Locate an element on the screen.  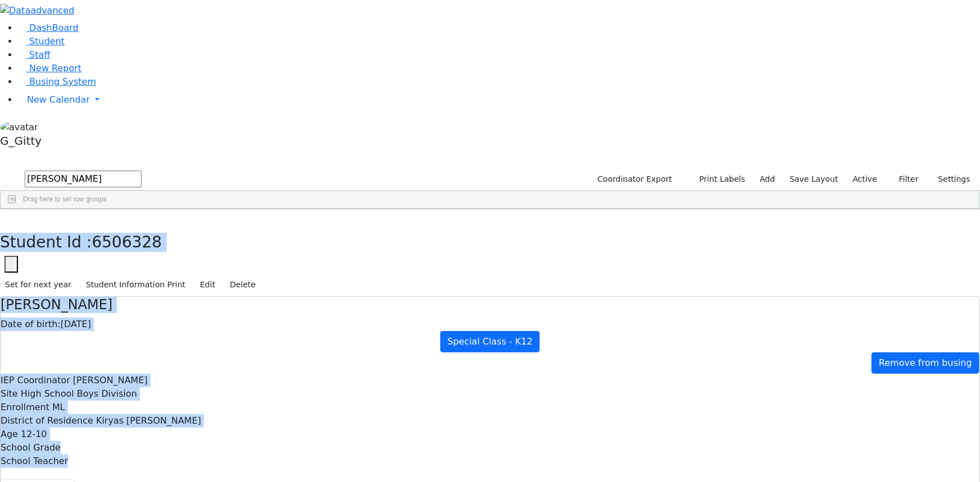
label: Date of birth: is located at coordinates (30, 324).